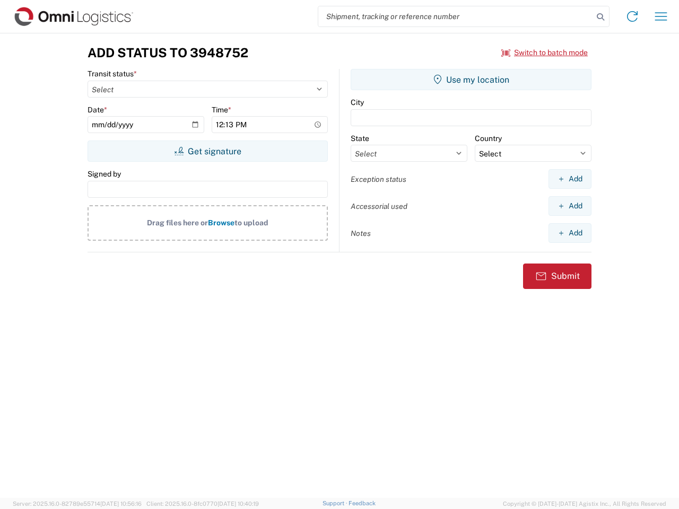 This screenshot has height=509, width=679. I want to click on label: City, so click(357, 102).